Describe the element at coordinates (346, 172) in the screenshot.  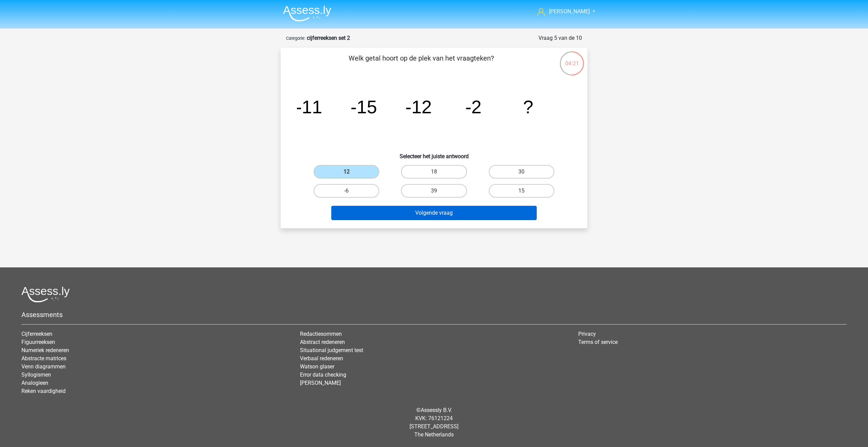
I see `label: 12` at that location.